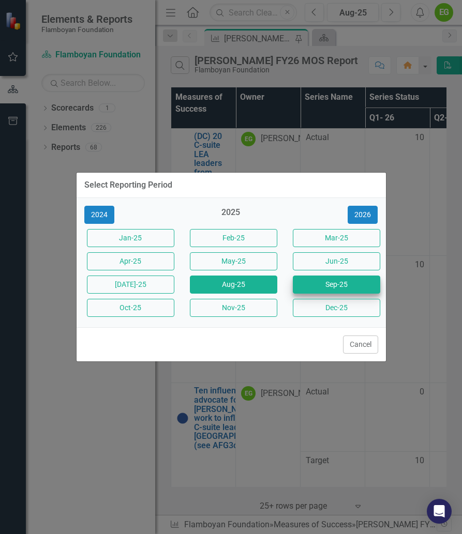 The height and width of the screenshot is (534, 462). What do you see at coordinates (233, 261) in the screenshot?
I see `button: May-25` at bounding box center [233, 261].